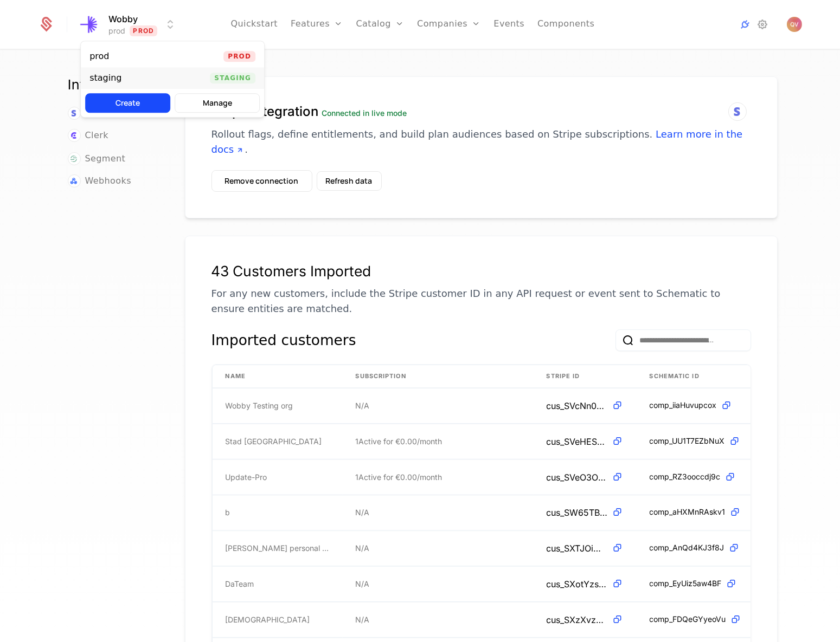 This screenshot has height=642, width=840. What do you see at coordinates (240, 57) in the screenshot?
I see `span: Prod` at bounding box center [240, 57].